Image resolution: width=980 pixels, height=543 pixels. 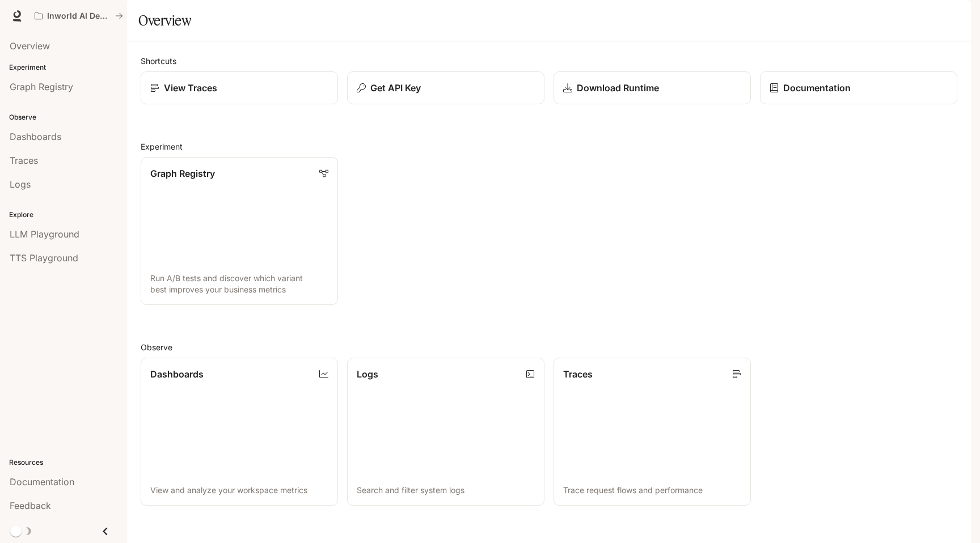 I want to click on p: Dashboards, so click(x=177, y=374).